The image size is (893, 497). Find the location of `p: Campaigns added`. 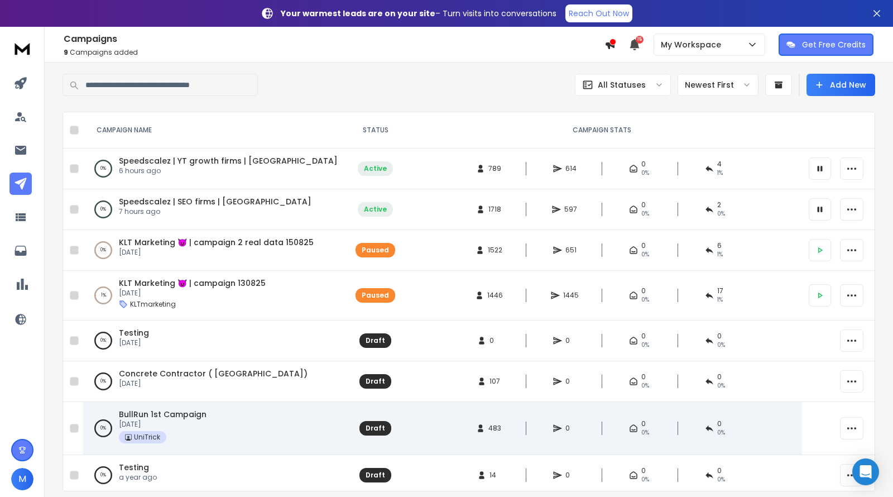

p: Campaigns added is located at coordinates (334, 52).